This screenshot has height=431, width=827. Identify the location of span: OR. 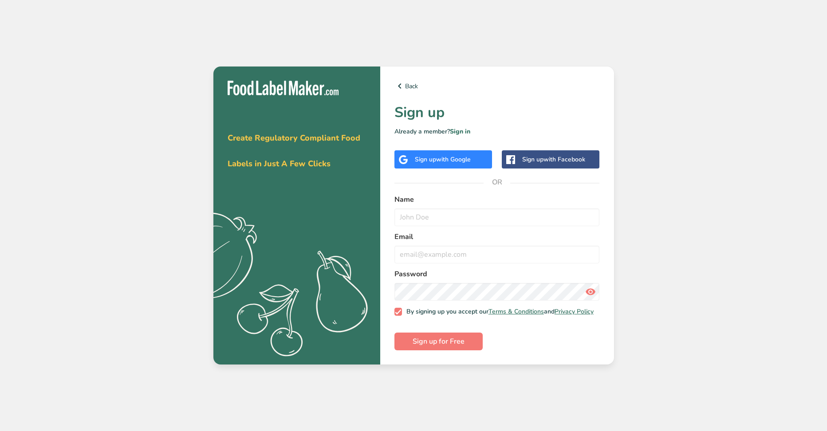
(497, 182).